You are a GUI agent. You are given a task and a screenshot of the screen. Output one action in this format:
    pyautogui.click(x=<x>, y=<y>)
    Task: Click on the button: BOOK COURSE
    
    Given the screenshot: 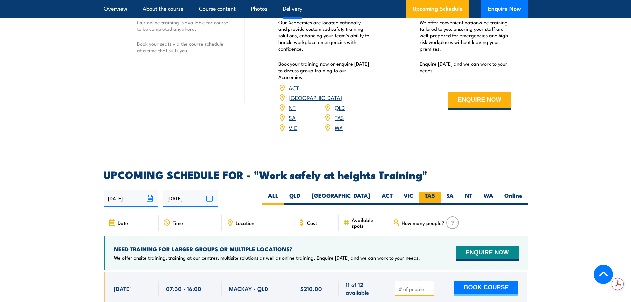 What is the action you would take?
    pyautogui.click(x=486, y=288)
    